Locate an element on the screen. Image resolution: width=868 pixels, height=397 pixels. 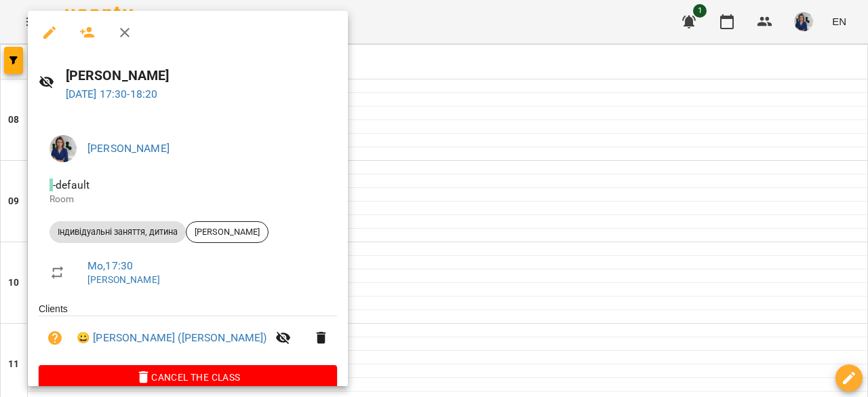
button: Cancel the class is located at coordinates (188, 377).